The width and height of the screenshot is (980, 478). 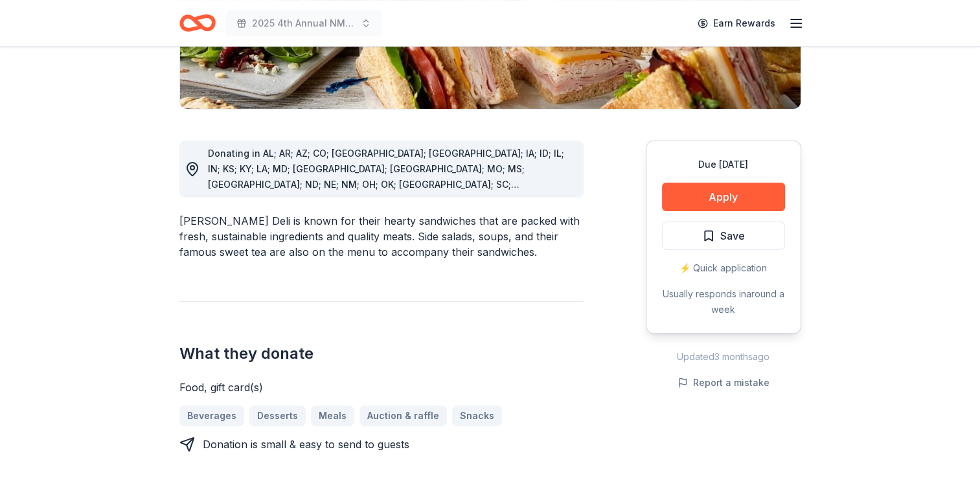 I want to click on button: Apply, so click(x=724, y=197).